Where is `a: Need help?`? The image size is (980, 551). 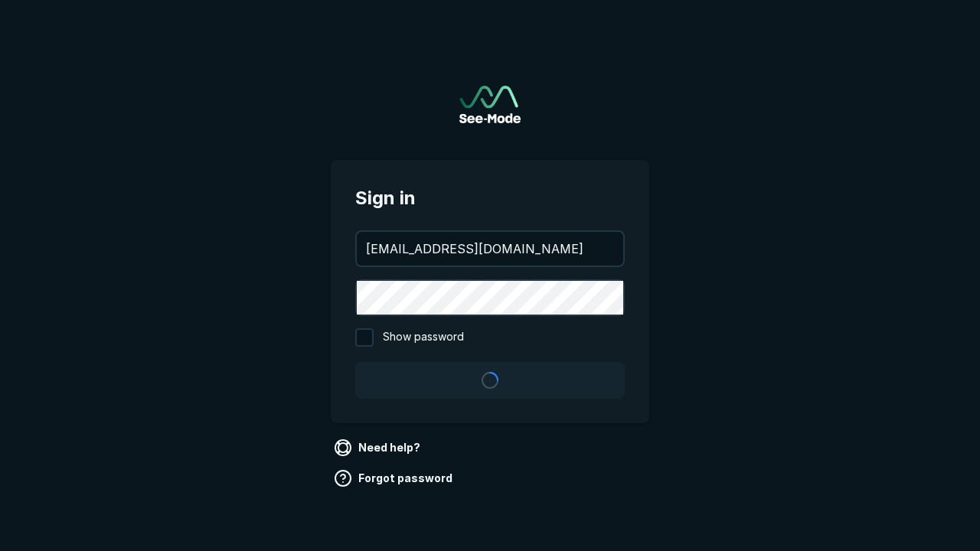
a: Need help? is located at coordinates (379, 448).